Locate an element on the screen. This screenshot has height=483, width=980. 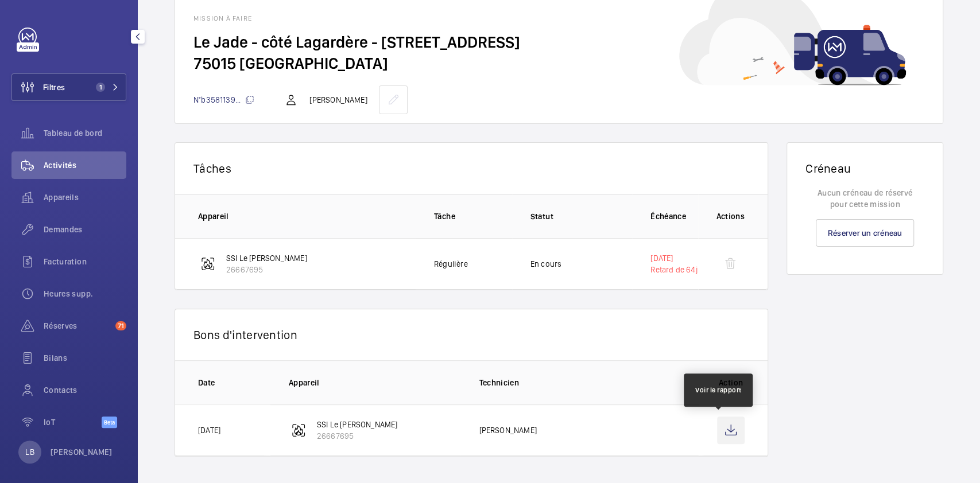
span: N°b3581139... is located at coordinates (224, 100).